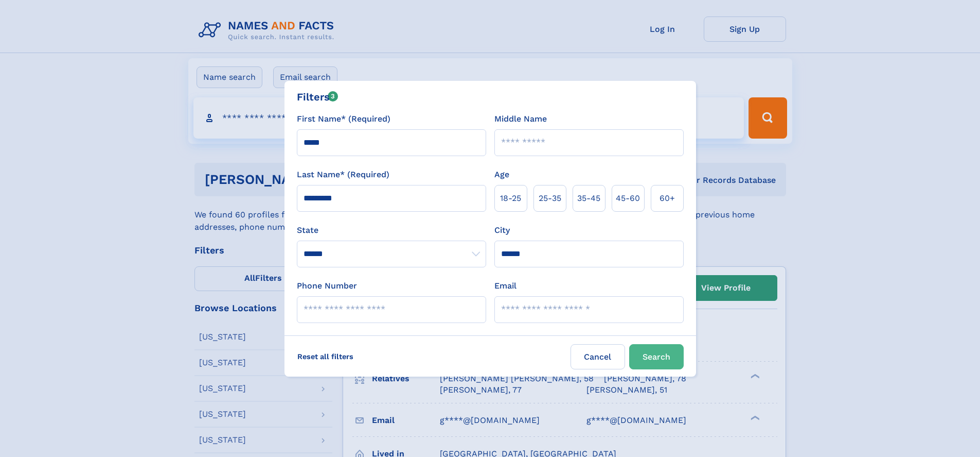 Image resolution: width=980 pixels, height=457 pixels. Describe the element at coordinates (657, 357) in the screenshot. I see `button: Search` at that location.